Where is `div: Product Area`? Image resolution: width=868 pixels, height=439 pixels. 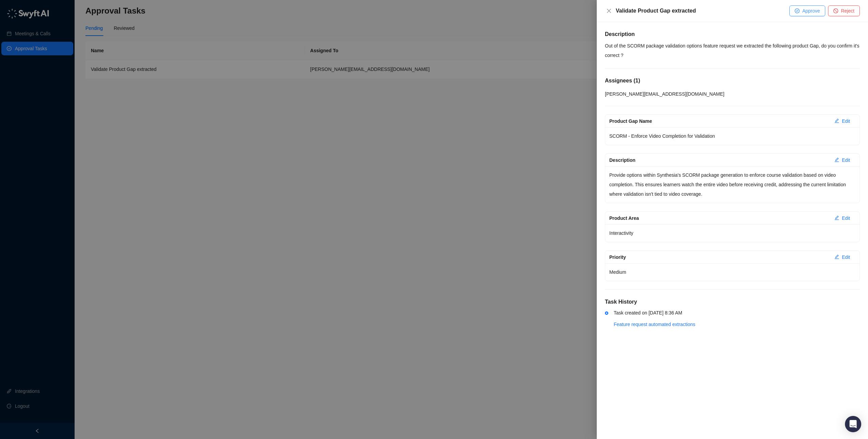 div: Product Area is located at coordinates (719, 218).